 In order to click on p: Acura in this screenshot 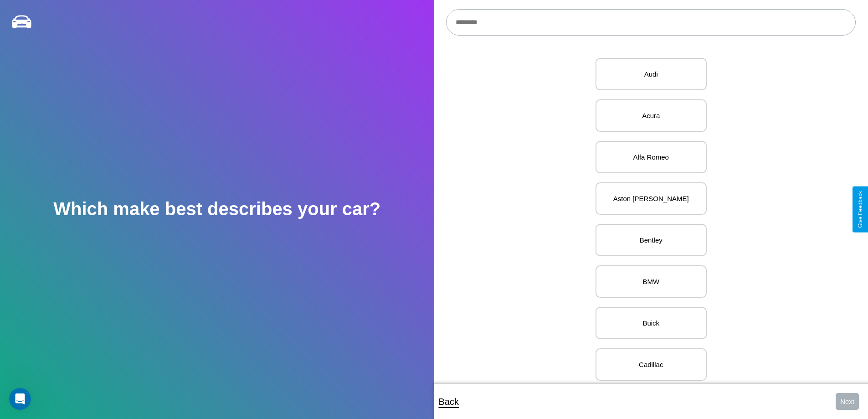, I will do `click(651, 115)`.